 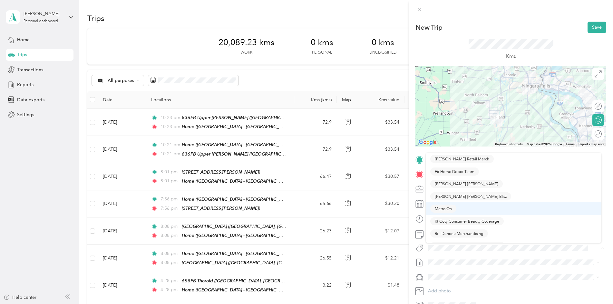 What do you see at coordinates (428, 142) in the screenshot?
I see `a: Open this area in Google Maps (opens a new window)` at bounding box center [428, 142].